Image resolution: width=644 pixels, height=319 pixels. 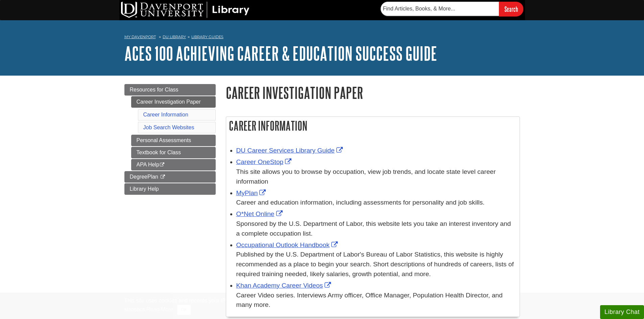 I want to click on div: Guide Page Menu, so click(x=170, y=139).